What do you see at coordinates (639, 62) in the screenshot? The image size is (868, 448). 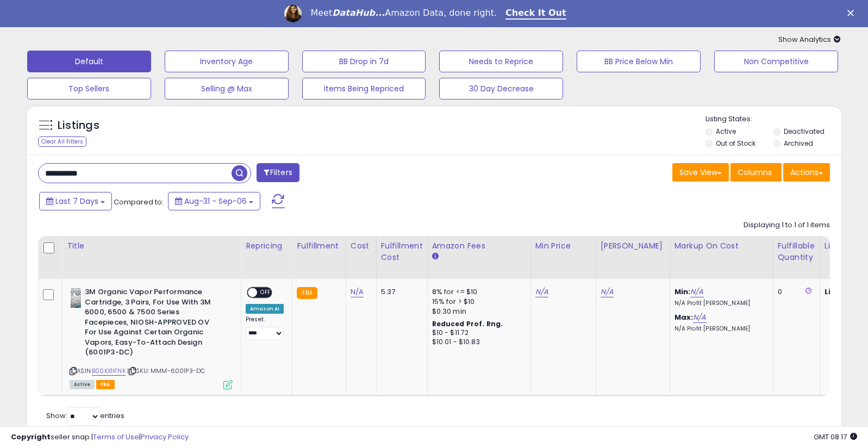 I see `button: BB Price Below Min` at bounding box center [639, 62].